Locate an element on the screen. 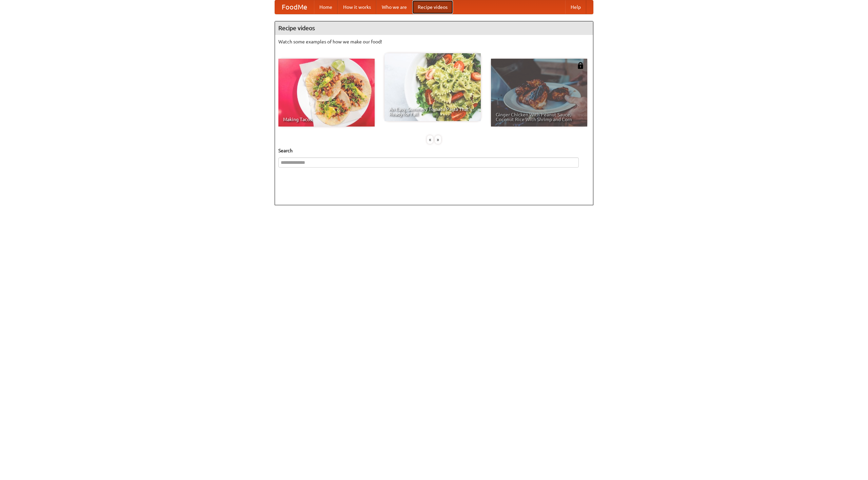  a: Who we are is located at coordinates (394, 7).